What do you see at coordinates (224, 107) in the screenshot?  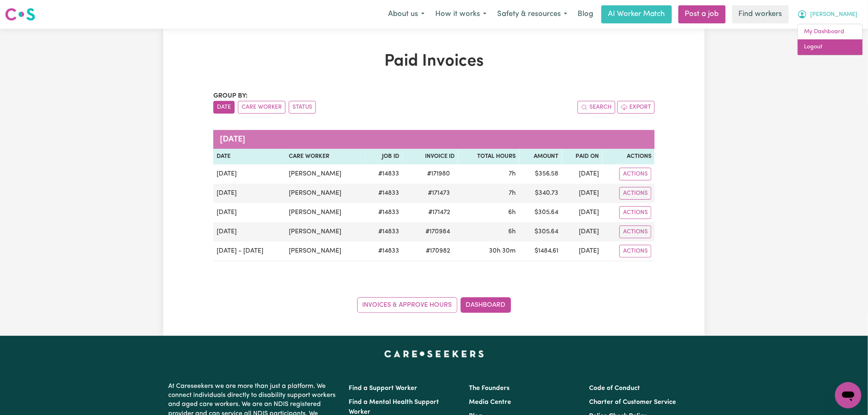 I see `button: sort invoices by date` at bounding box center [224, 107].